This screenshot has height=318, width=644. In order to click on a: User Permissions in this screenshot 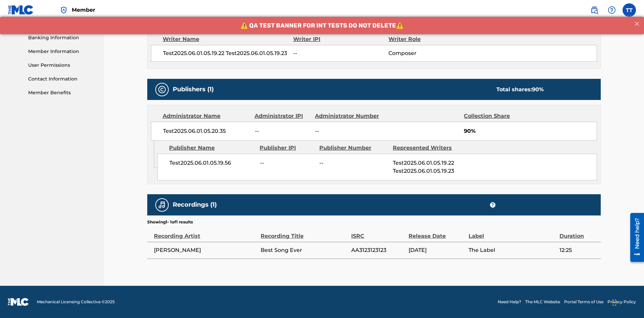, I will do `click(62, 65)`.